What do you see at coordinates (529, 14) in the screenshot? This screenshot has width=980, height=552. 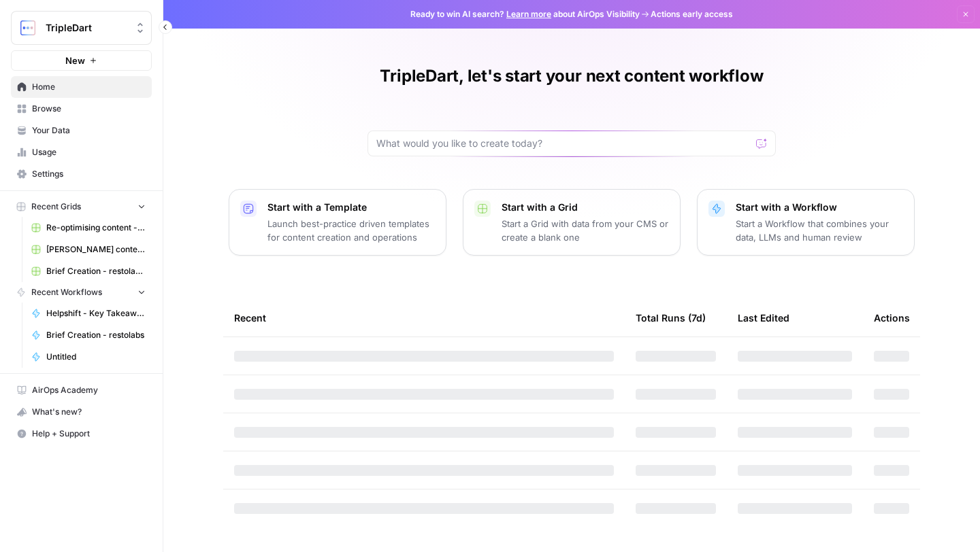 I see `a: Learn more` at bounding box center [529, 14].